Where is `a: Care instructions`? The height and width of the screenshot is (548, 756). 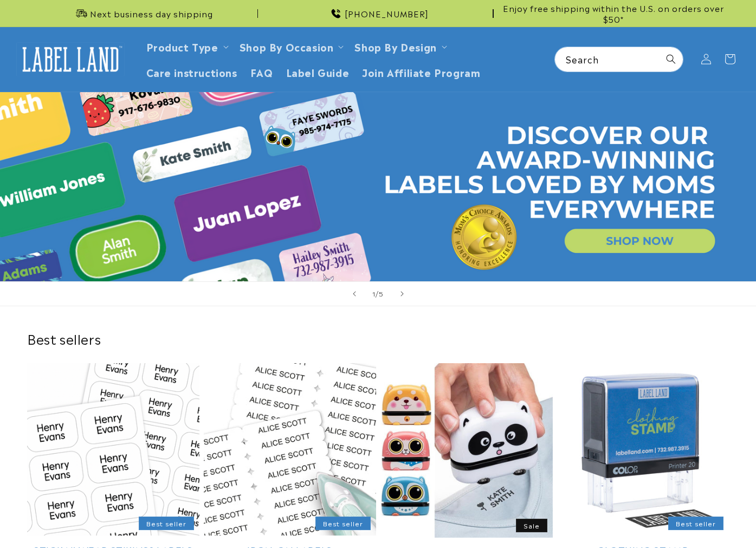
a: Care instructions is located at coordinates (192, 71).